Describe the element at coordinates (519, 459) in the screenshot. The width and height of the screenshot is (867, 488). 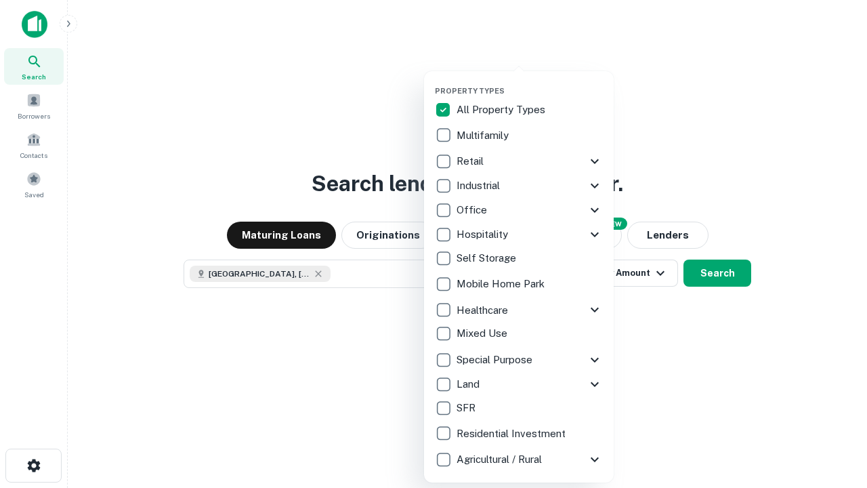
I see `div: Agricultural / Rural` at that location.